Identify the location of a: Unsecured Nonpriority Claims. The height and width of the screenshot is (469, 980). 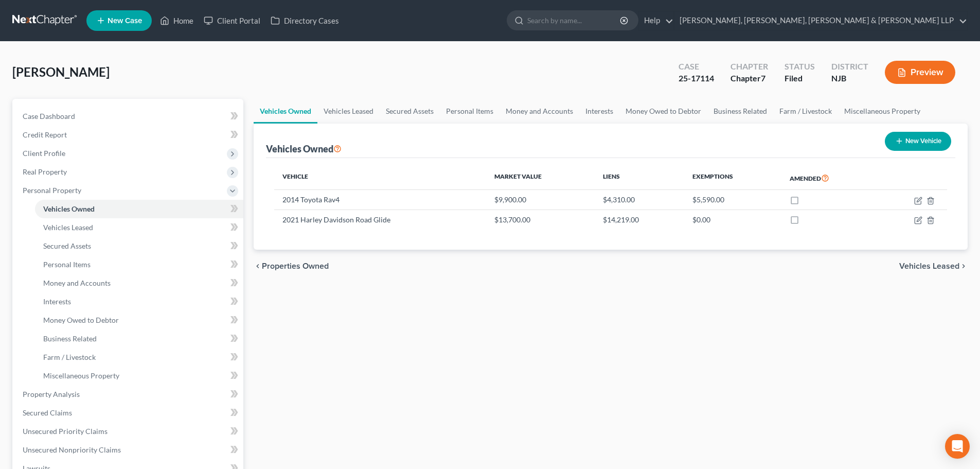
(129, 450).